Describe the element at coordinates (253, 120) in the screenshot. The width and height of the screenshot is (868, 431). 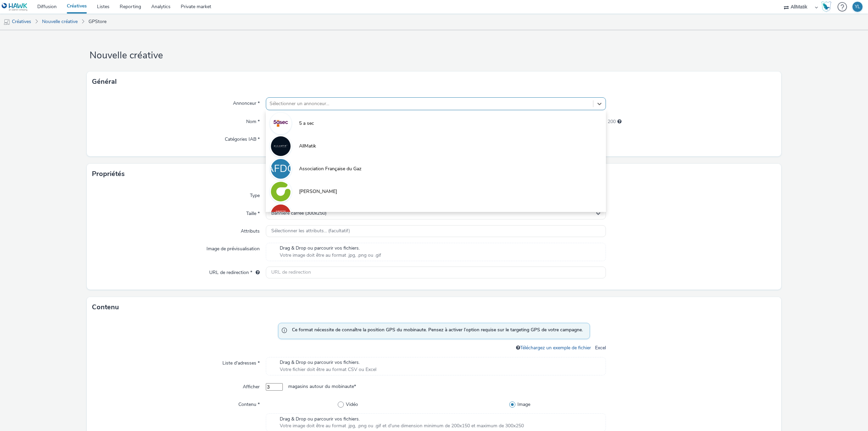
I see `label: Nom *` at that location.